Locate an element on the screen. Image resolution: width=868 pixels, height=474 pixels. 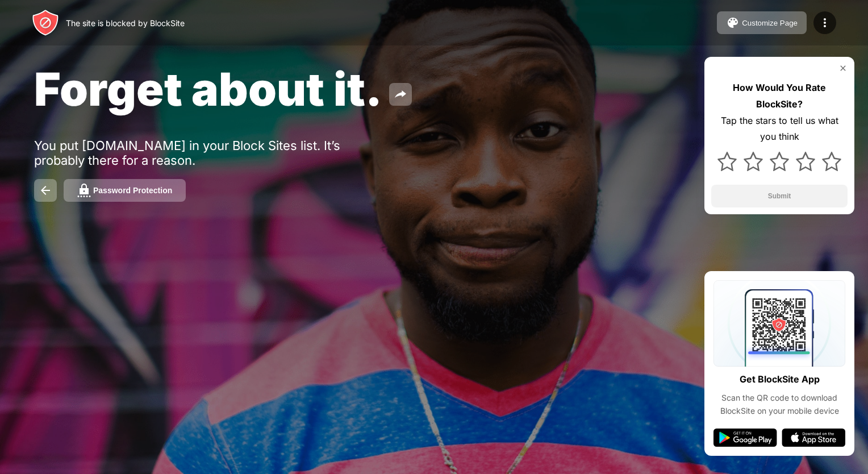
div: Get BlockSite App is located at coordinates (780, 379).